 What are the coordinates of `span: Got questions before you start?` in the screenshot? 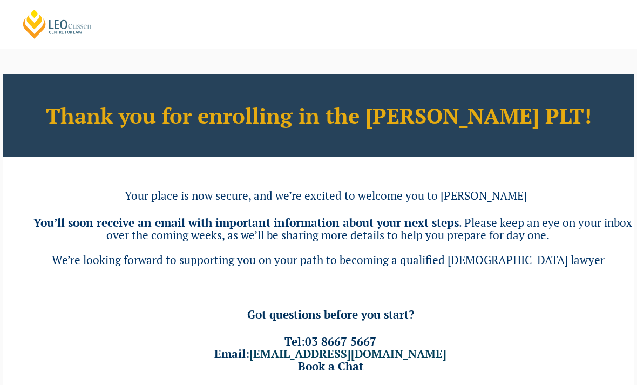 It's located at (331, 314).